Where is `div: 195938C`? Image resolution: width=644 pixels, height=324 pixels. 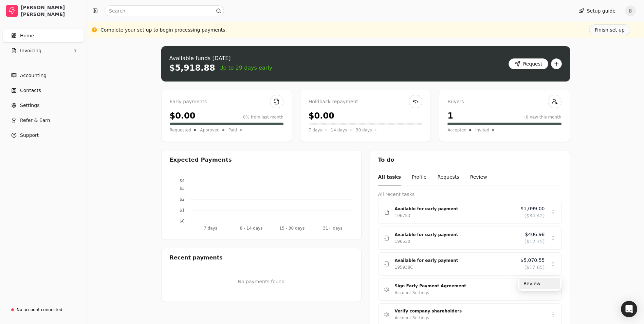 div: 195938C is located at coordinates (404, 268).